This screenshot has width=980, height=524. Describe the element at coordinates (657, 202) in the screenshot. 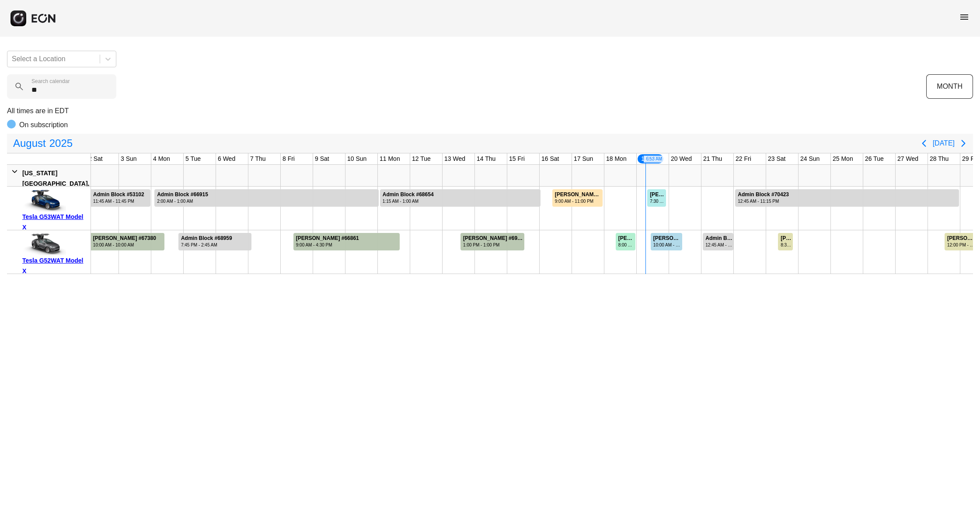

I see `div: 7:30 AM - 10:00 PM` at that location.